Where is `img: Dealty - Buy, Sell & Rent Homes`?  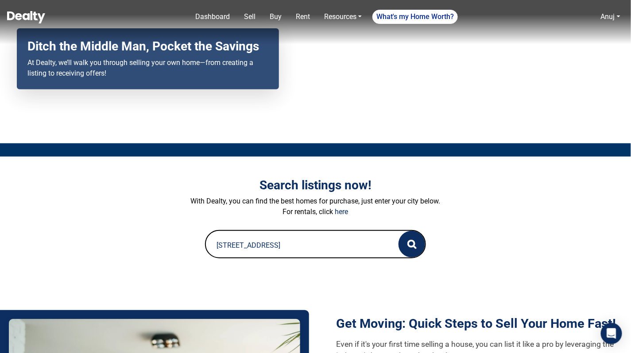
img: Dealty - Buy, Sell & Rent Homes is located at coordinates (26, 17).